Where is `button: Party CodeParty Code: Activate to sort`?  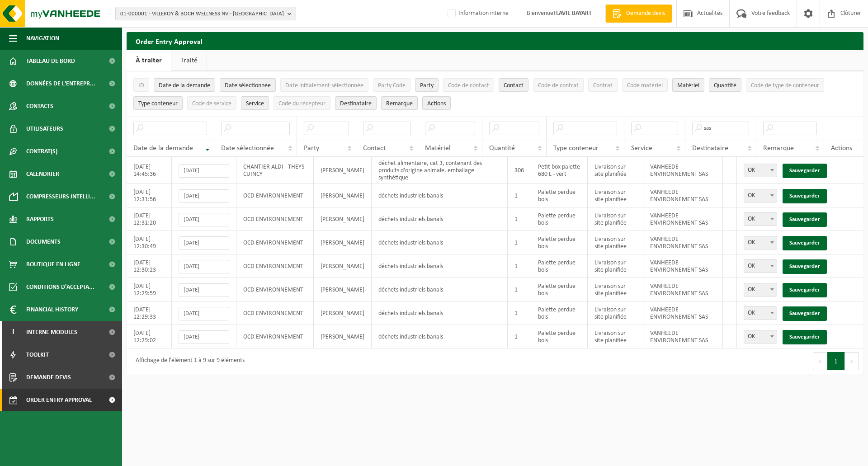
button: Party CodeParty Code: Activate to sort is located at coordinates (391, 85).